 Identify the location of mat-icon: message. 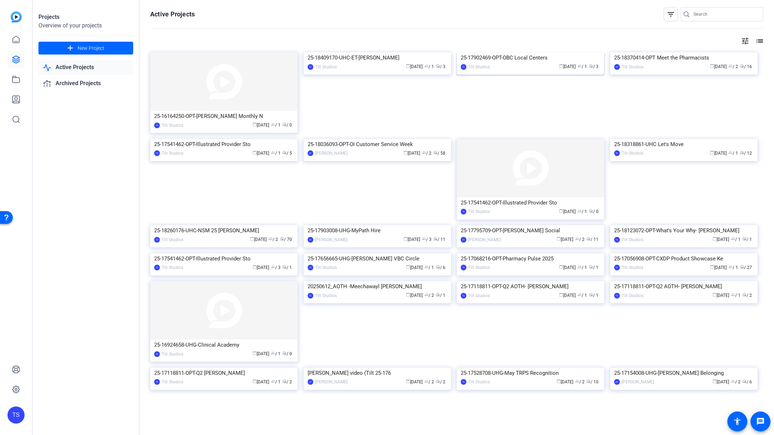
(760, 421).